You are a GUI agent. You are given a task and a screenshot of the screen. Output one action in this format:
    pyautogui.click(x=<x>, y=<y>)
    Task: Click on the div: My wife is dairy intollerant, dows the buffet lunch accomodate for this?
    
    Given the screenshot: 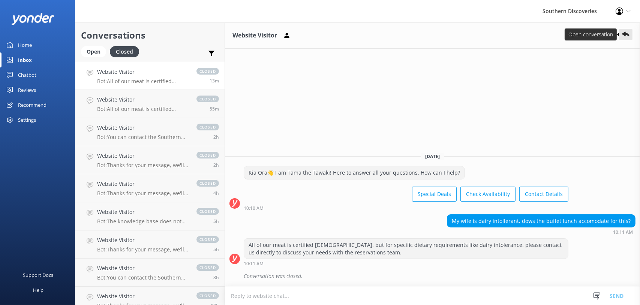 What is the action you would take?
    pyautogui.click(x=541, y=221)
    